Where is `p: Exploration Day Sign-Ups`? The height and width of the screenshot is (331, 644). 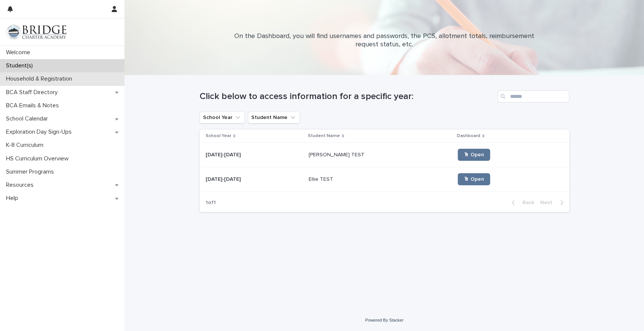
p: Exploration Day Sign-Ups is located at coordinates (40, 132).